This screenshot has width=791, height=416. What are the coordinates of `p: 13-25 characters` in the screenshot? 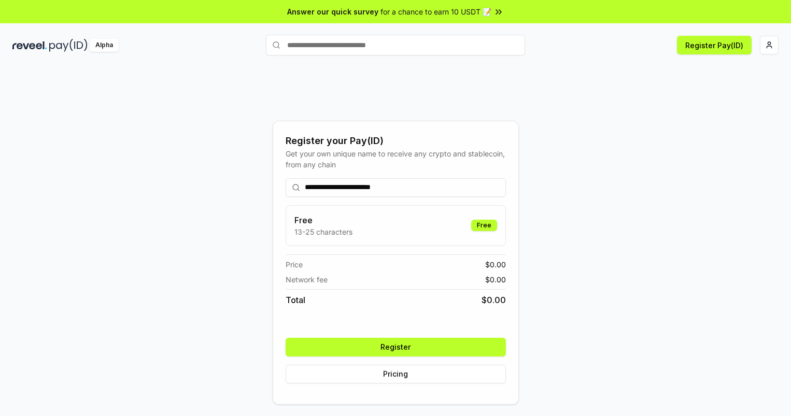 It's located at (324, 232).